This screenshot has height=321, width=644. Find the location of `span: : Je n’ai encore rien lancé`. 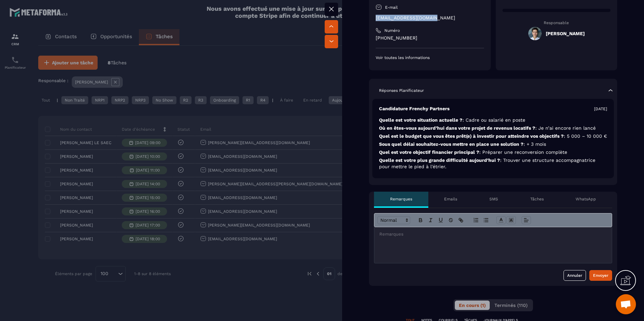

span: : Je n’ai encore rien lancé is located at coordinates (565, 128).